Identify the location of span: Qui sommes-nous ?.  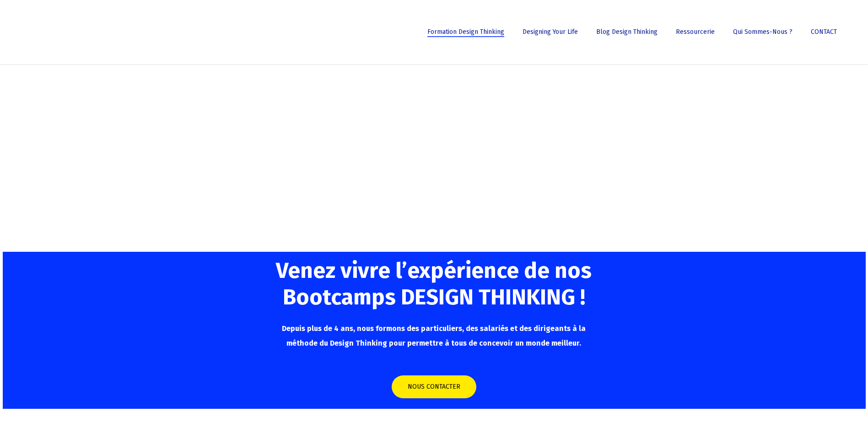
(763, 32).